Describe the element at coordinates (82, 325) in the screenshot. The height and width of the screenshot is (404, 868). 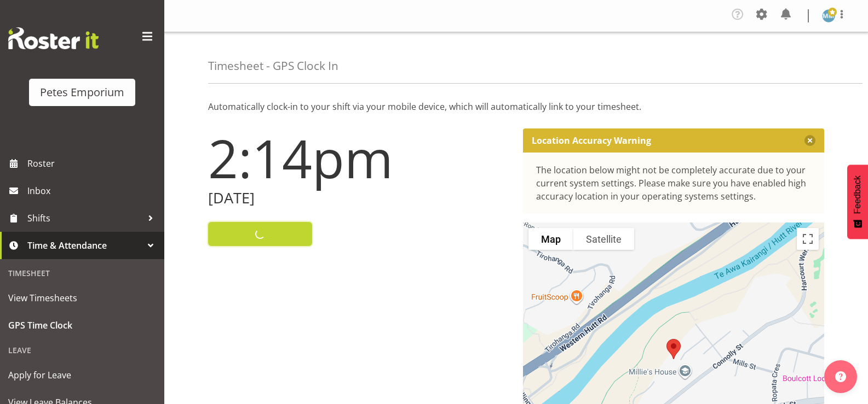
I see `a: GPS Time Clock` at that location.